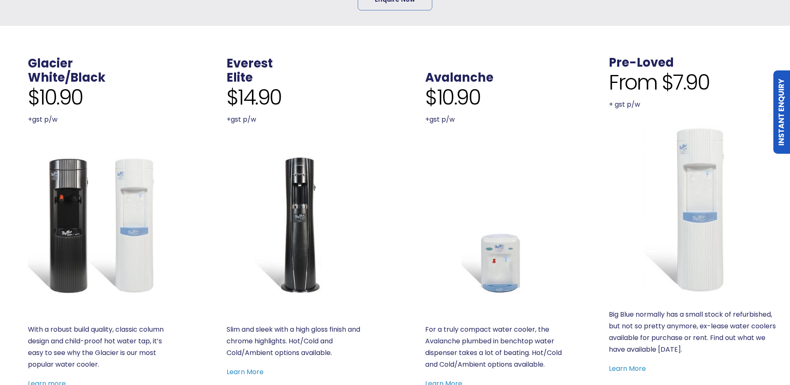 This screenshot has width=790, height=385. Describe the element at coordinates (50, 63) in the screenshot. I see `a: Glacier` at that location.